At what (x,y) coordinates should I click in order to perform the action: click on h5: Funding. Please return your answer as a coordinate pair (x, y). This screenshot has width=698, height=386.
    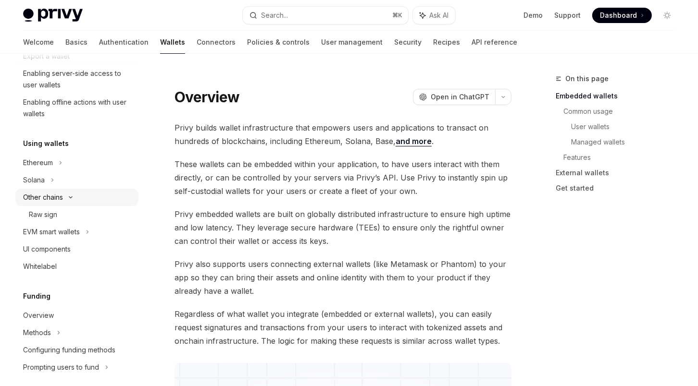
    Looking at the image, I should click on (37, 296).